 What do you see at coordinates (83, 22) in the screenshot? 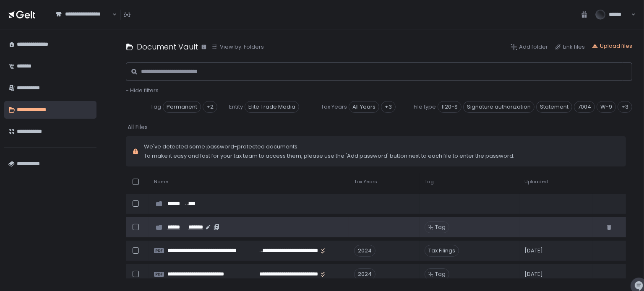
I see `input: Search for option` at bounding box center [83, 22].